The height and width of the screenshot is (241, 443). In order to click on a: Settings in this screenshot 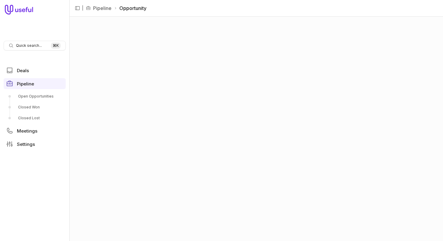, I will do `click(35, 144)`.